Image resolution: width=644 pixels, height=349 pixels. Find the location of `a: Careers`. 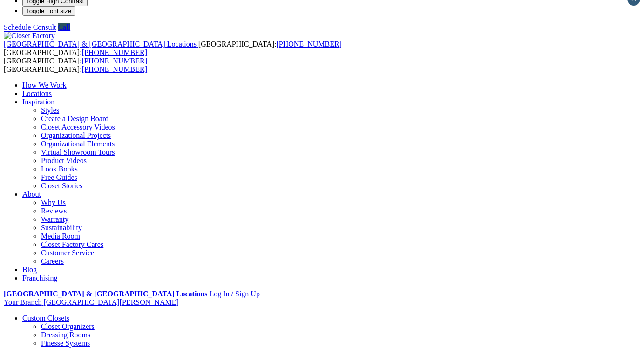

a: Careers is located at coordinates (52, 261).